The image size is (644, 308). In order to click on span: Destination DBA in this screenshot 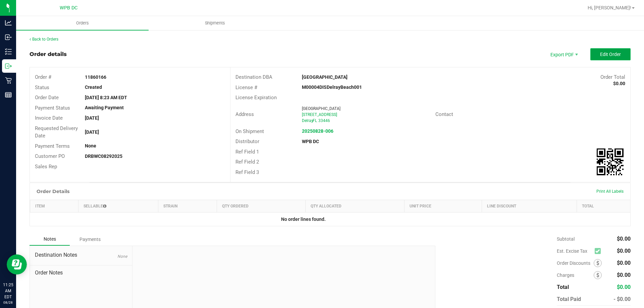, I will do `click(254, 77)`.